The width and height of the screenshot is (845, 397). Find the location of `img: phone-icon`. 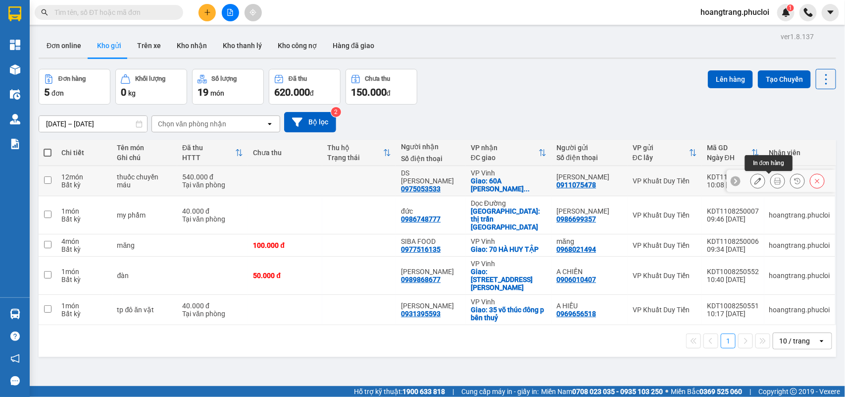

img: phone-icon is located at coordinates (808, 12).